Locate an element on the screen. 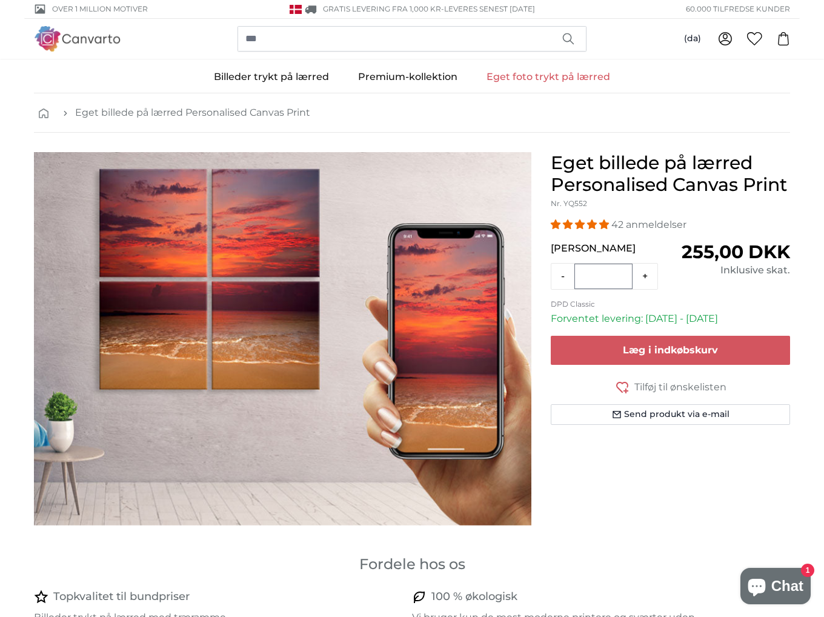  button: Tilføj til ønskelisten is located at coordinates (670, 386).